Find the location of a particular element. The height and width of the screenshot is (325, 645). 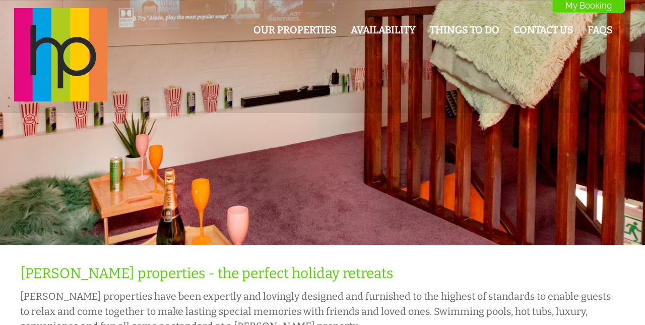

a: Availability is located at coordinates (383, 30).